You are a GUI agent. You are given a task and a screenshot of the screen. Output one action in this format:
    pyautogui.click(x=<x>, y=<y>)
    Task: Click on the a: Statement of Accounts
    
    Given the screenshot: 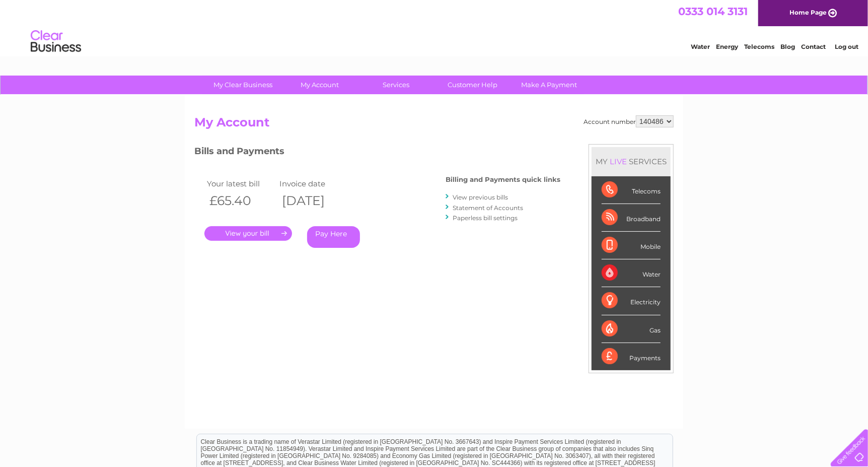 What is the action you would take?
    pyautogui.click(x=488, y=208)
    